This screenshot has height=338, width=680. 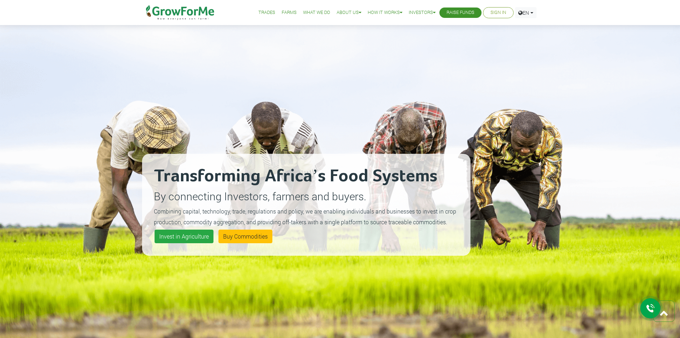 I want to click on a: Buy Commodities, so click(x=245, y=236).